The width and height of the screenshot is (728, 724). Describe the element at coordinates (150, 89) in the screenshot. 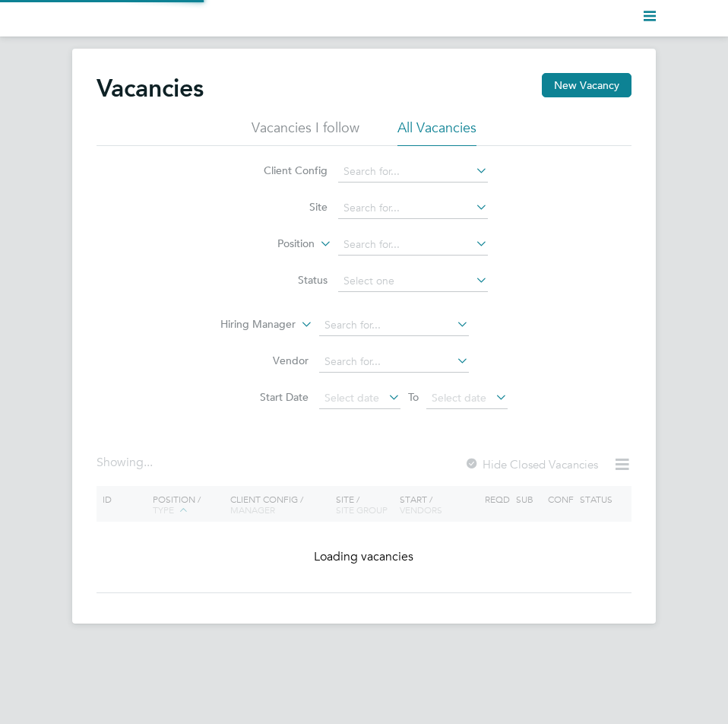

I see `h2: Vacancies` at that location.